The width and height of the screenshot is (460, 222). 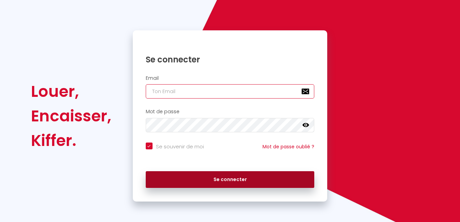 What do you see at coordinates (288, 146) in the screenshot?
I see `a: Mot de passe oublié ?` at bounding box center [288, 146].